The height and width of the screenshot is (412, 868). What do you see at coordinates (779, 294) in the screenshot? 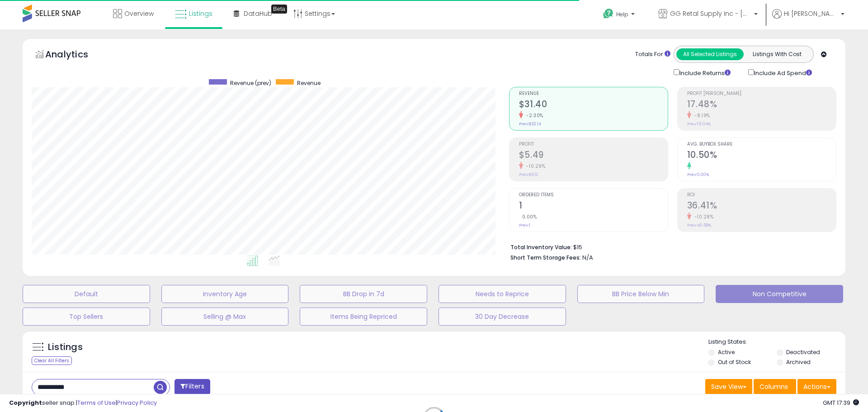
I see `button: Non Competitive` at bounding box center [779, 294].